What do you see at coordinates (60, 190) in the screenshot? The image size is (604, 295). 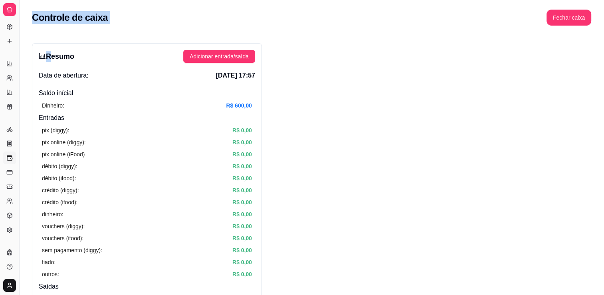 I see `article: crédito (diggy):` at bounding box center [60, 190].